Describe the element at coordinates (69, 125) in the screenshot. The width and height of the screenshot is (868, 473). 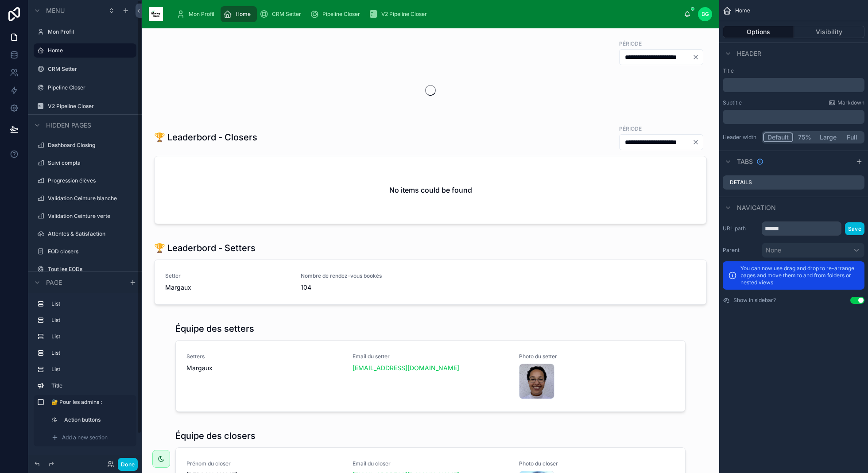
I see `span: Hidden pages` at that location.